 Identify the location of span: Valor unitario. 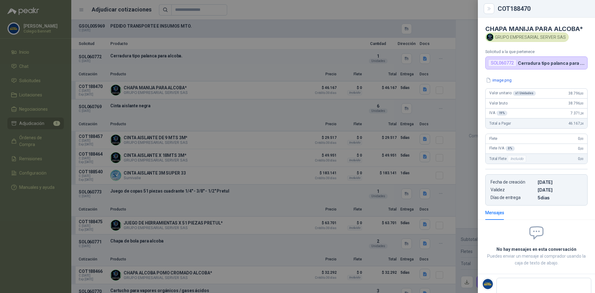
(512, 93).